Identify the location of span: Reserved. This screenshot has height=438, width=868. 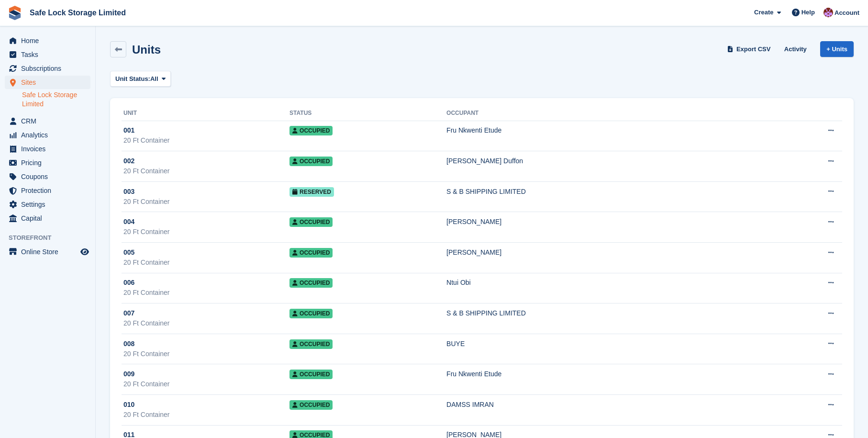
(312, 192).